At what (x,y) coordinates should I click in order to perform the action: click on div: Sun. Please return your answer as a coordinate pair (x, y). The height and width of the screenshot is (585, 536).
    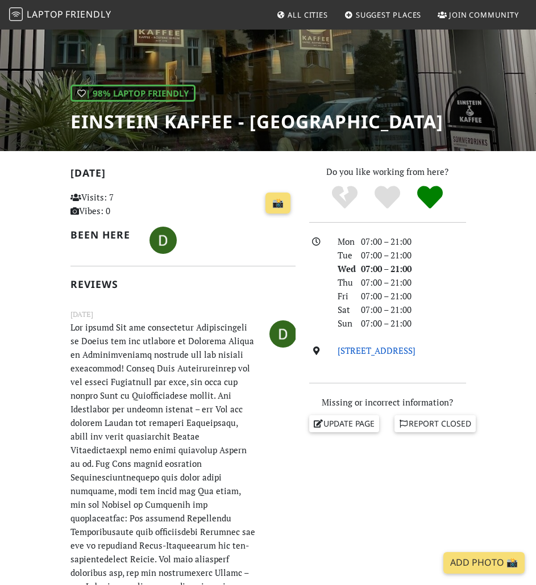
    Looking at the image, I should click on (342, 323).